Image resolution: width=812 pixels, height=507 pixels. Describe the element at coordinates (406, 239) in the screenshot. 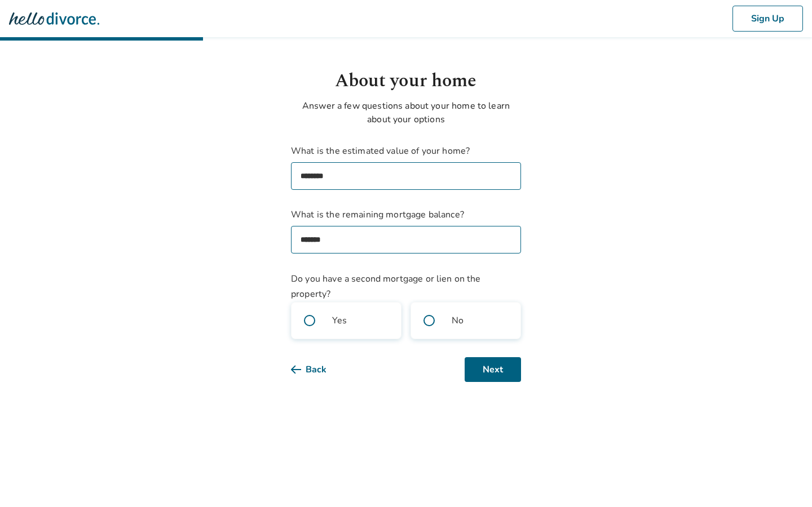

I see `input: What is the remaining mortgage balance?` at that location.